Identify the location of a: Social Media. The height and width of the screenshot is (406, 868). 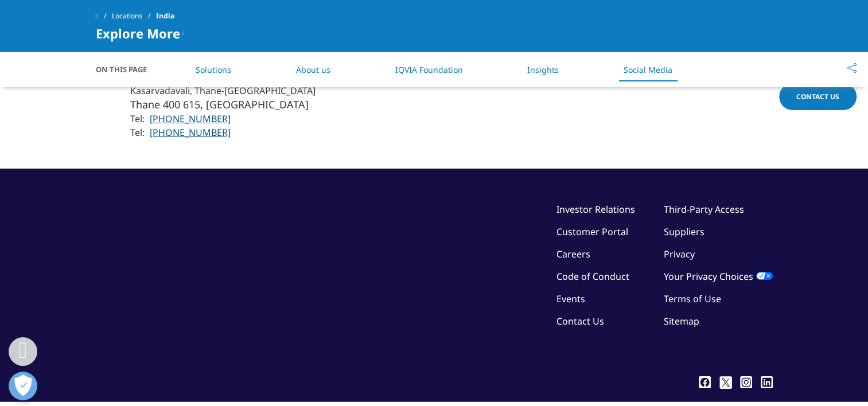
(648, 69).